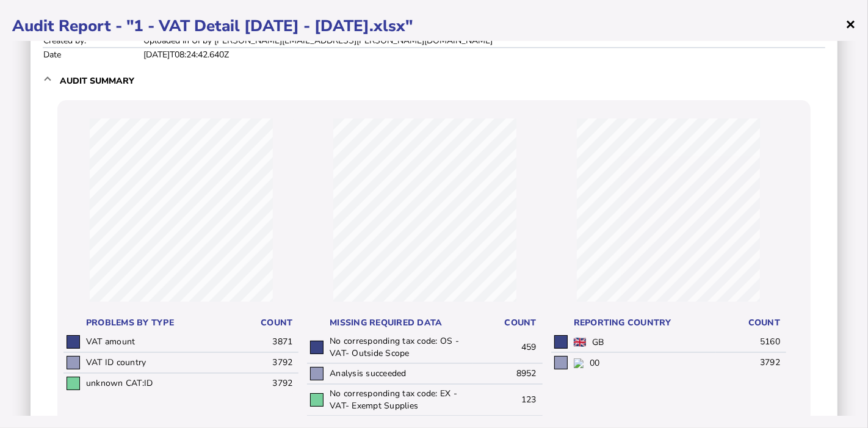 This screenshot has width=868, height=428. I want to click on th: Missing required data, so click(399, 323).